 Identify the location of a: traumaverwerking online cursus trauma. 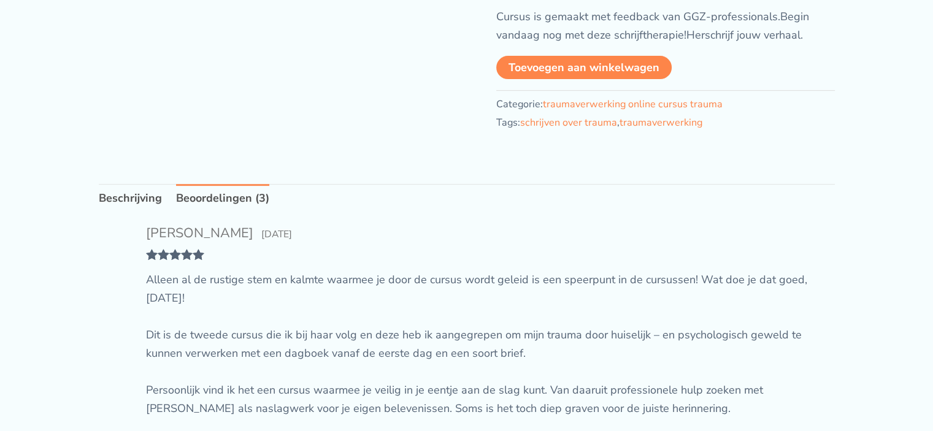
(632, 104).